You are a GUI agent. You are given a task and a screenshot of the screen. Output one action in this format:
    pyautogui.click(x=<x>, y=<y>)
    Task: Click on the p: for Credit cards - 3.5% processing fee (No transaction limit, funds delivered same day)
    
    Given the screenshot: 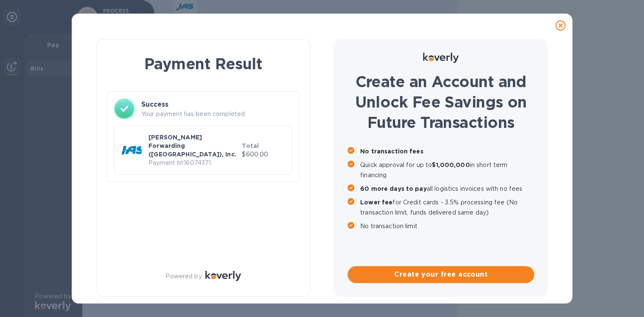 What is the action you would take?
    pyautogui.click(x=447, y=207)
    